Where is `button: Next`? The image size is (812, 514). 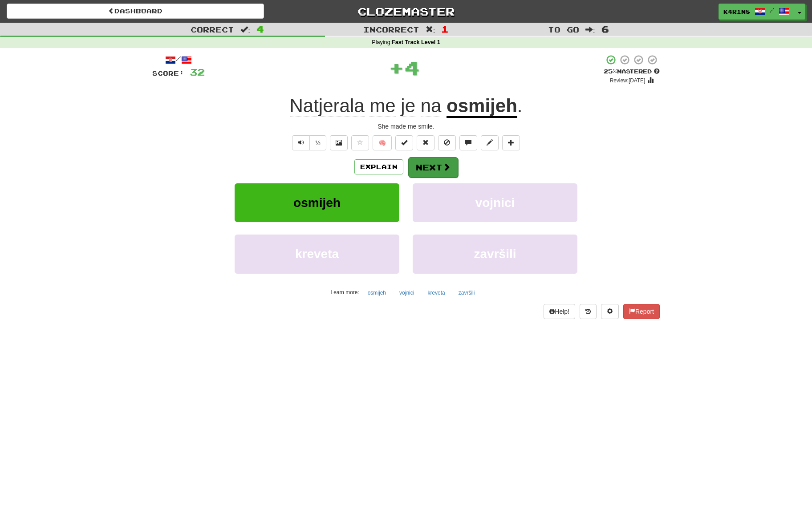 button: Next is located at coordinates (433, 167).